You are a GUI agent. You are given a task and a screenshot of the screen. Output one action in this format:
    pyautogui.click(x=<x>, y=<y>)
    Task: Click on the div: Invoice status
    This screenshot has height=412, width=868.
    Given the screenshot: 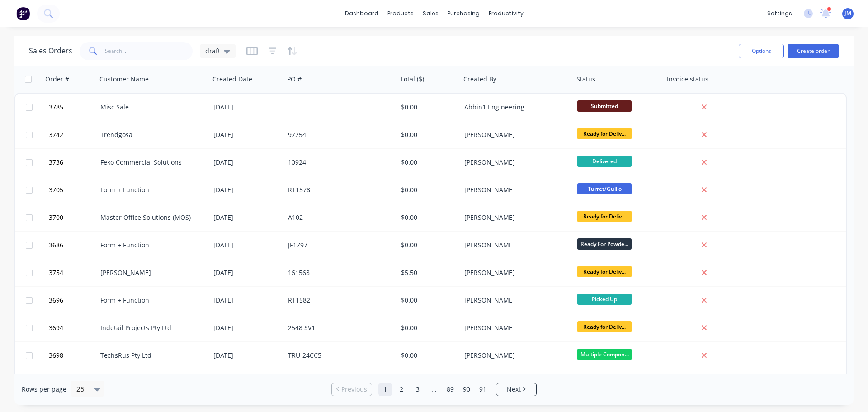 What is the action you would take?
    pyautogui.click(x=688, y=79)
    